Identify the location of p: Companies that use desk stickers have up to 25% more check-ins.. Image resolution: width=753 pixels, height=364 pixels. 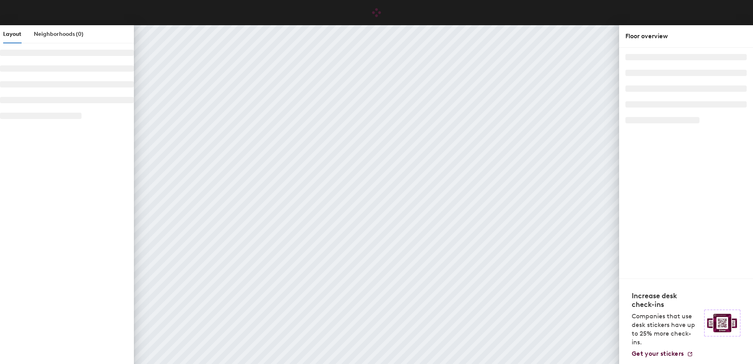
(665, 329).